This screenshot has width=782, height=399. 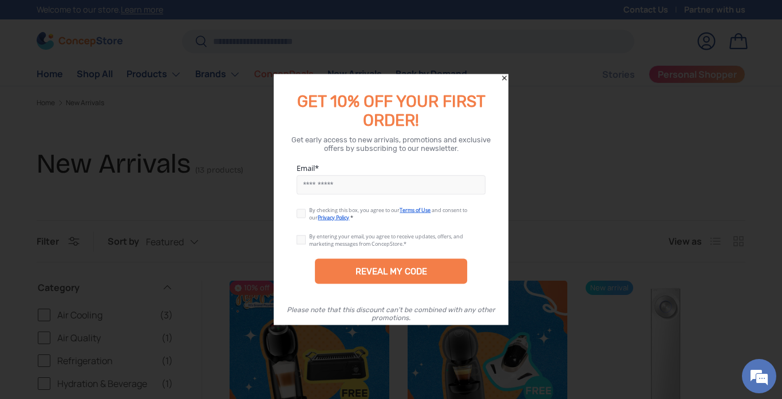 What do you see at coordinates (415, 210) in the screenshot?
I see `a: Terms of Use` at bounding box center [415, 210].